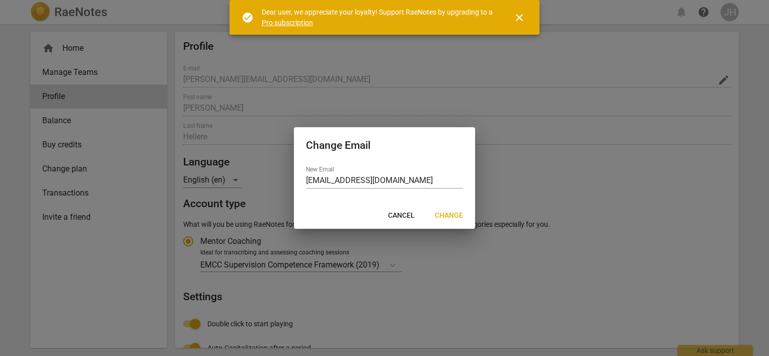 This screenshot has width=769, height=356. What do you see at coordinates (287, 23) in the screenshot?
I see `a: Pro subscription` at bounding box center [287, 23].